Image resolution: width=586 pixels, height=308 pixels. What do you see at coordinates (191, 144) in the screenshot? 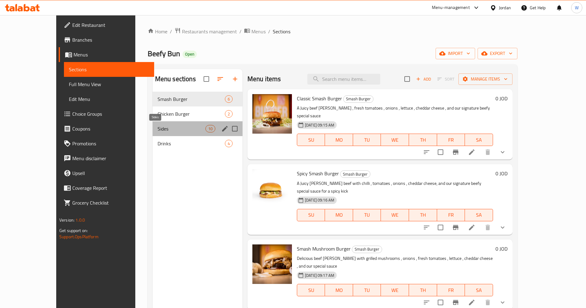
I see `span: Drinks` at bounding box center [191, 144].